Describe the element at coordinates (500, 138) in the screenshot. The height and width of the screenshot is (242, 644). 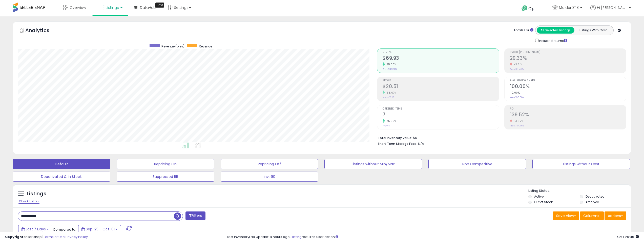
I see `li: $6` at that location.